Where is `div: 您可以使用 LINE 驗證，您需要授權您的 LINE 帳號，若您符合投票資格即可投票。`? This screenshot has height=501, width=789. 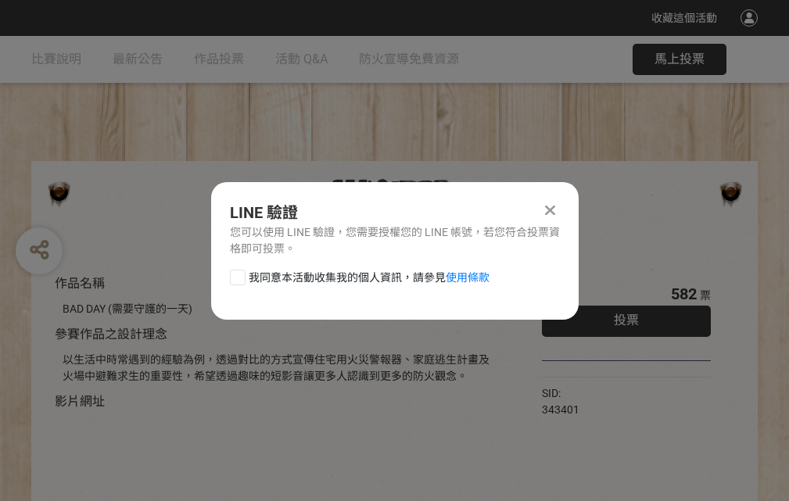 div: 您可以使用 LINE 驗證，您需要授權您的 LINE 帳號，若您符合投票資格即可投票。 is located at coordinates (395, 241).